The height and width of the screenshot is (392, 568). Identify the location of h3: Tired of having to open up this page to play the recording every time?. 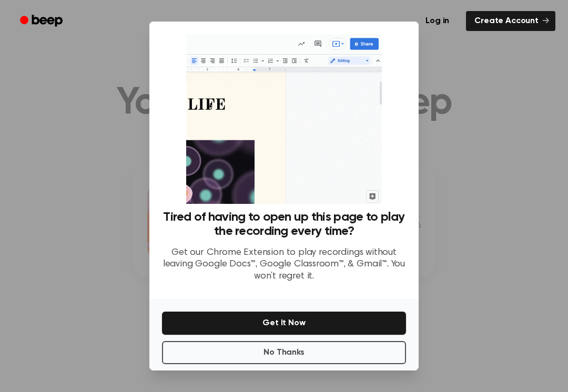
(284, 225).